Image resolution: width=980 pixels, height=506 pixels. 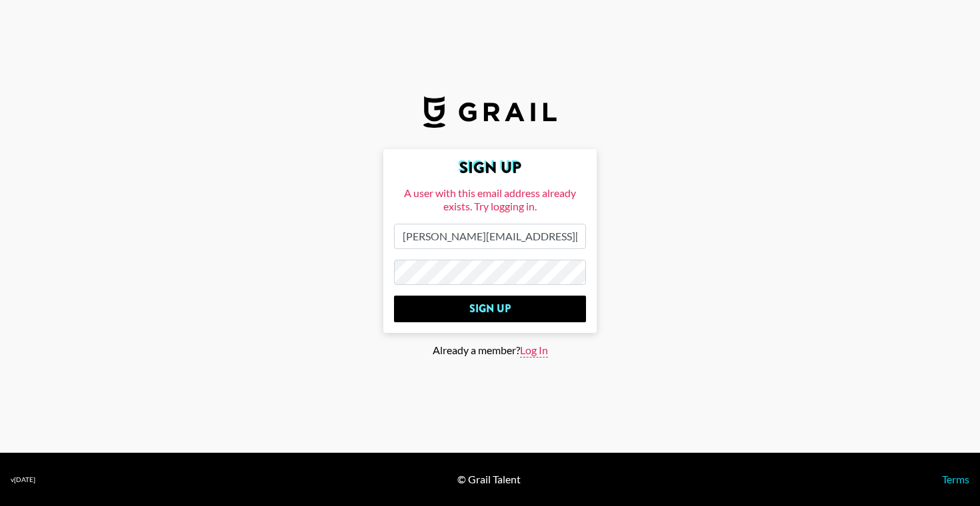 What do you see at coordinates (956, 479) in the screenshot?
I see `a: Terms` at bounding box center [956, 479].